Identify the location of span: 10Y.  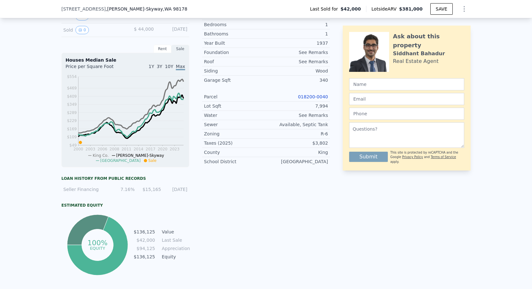
(169, 66).